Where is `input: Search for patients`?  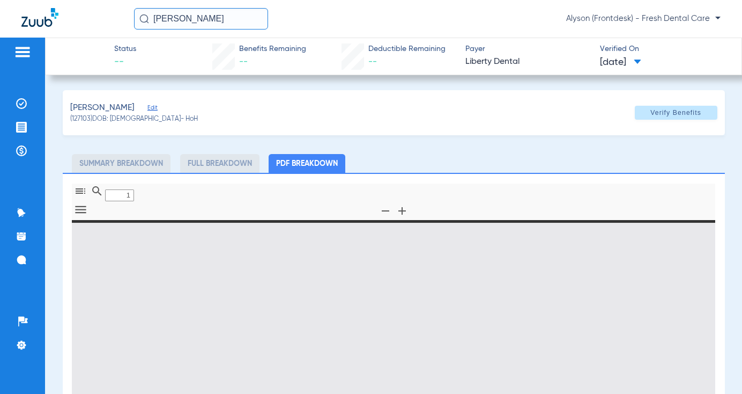
input: Search for patients is located at coordinates (201, 19).